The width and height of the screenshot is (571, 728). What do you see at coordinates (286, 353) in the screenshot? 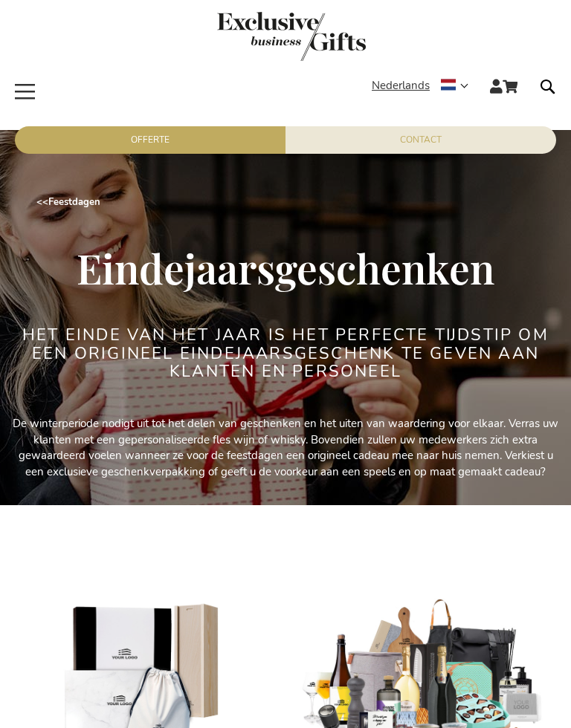
I see `h2: Het einde van het jaar is het perfecte tijdstip om een origineel eindejaarsgeschenk te geven aan ...` at bounding box center [286, 353].